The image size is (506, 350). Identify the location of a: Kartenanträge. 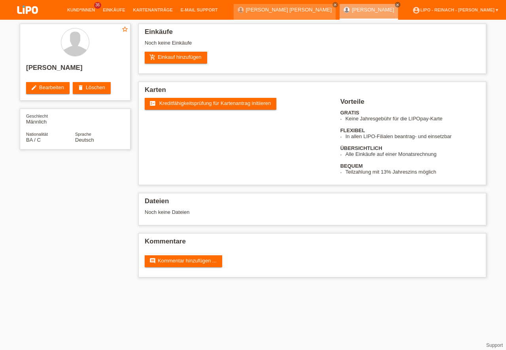
(153, 10).